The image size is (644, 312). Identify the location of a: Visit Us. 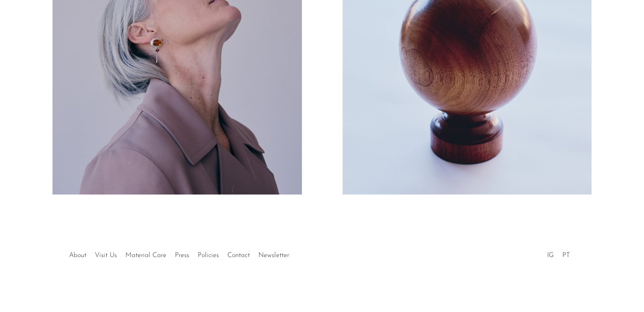
(106, 255).